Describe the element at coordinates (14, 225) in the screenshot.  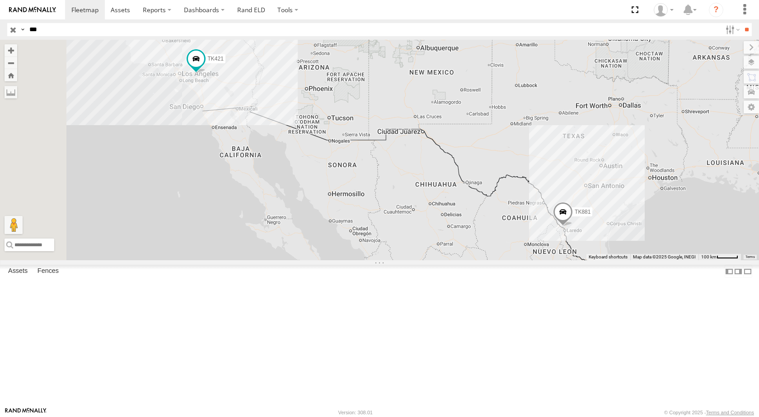
I see `button: Drag Pegman onto the map to open Street View` at that location.